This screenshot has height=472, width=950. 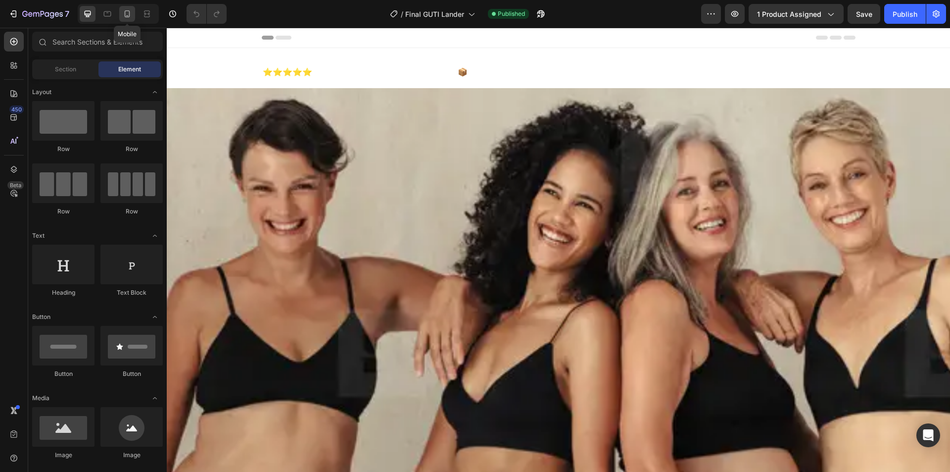 I want to click on span: Text, so click(x=38, y=236).